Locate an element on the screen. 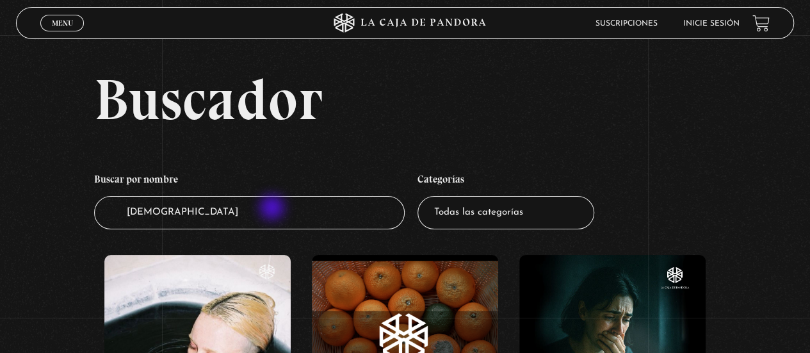 The height and width of the screenshot is (353, 810). a: Suscripciones is located at coordinates (626, 24).